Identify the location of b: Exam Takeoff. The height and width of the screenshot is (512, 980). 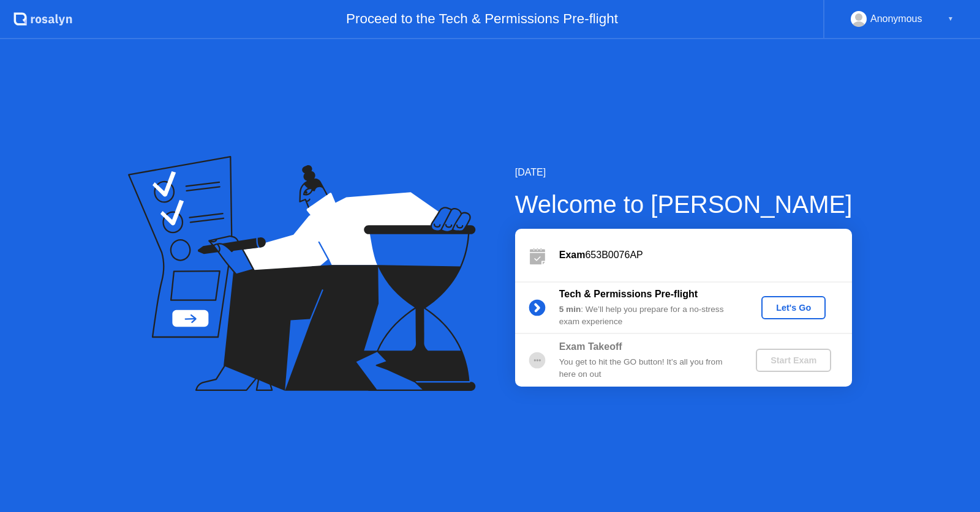
(591, 346).